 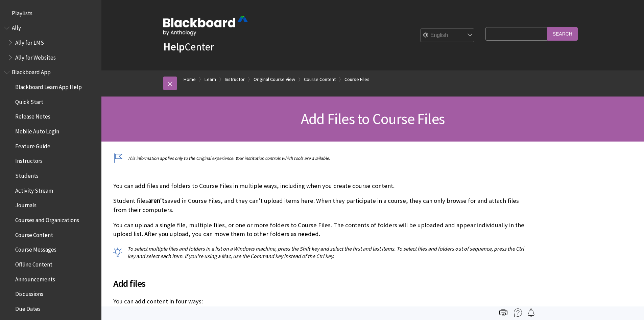 What do you see at coordinates (320, 79) in the screenshot?
I see `a: Course Content` at bounding box center [320, 79].